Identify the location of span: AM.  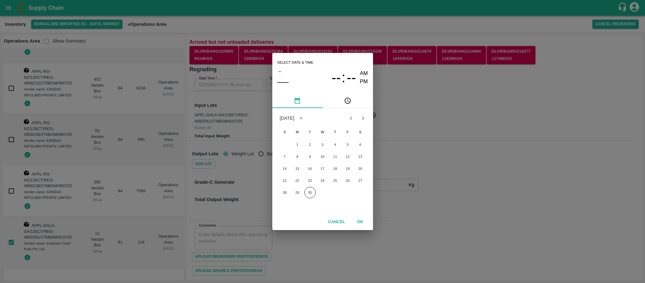
(364, 73).